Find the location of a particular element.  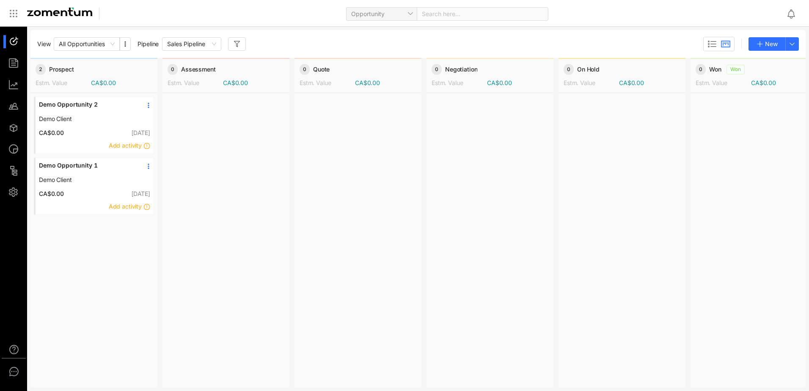

span: Prospect is located at coordinates (61, 69).